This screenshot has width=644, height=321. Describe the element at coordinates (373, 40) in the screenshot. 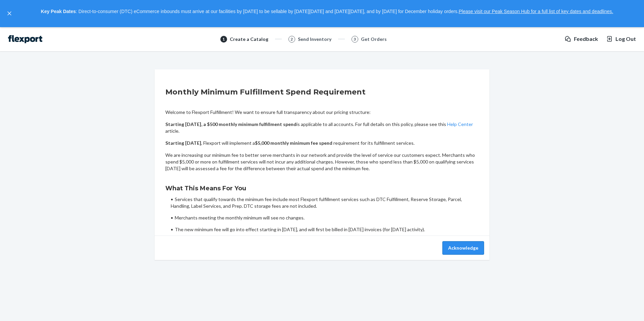

I see `div: Get Orders` at that location.